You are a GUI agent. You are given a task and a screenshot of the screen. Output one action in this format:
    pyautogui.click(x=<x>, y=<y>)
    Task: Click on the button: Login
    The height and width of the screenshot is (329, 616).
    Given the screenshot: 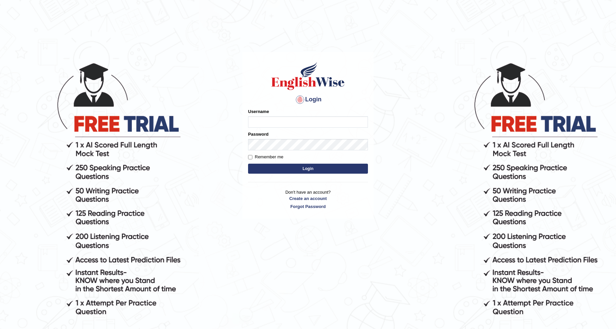 What is the action you would take?
    pyautogui.click(x=308, y=169)
    